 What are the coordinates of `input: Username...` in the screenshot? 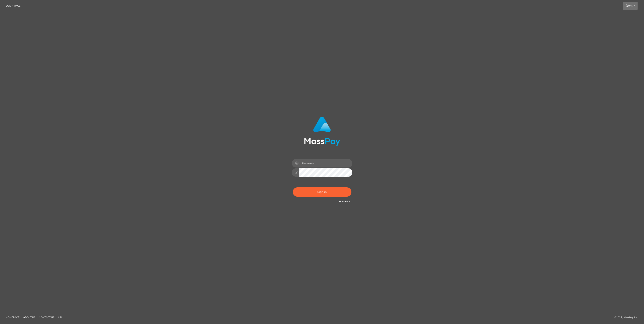 It's located at (326, 163).